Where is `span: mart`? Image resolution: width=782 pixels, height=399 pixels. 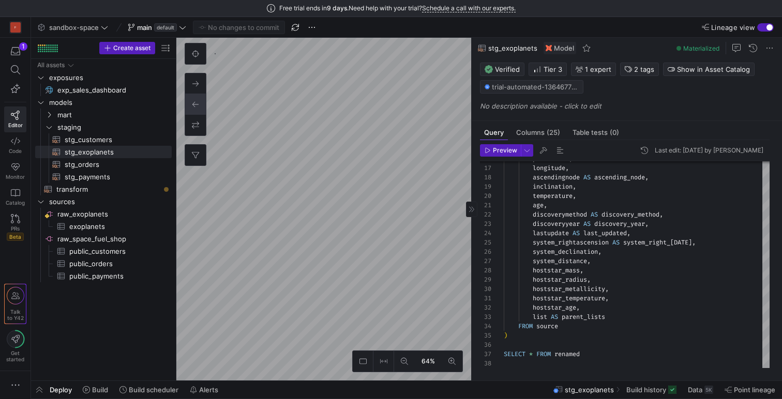
span: mart is located at coordinates (114, 115).